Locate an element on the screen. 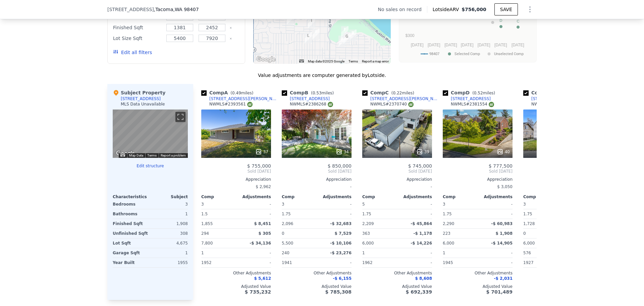 The height and width of the screenshot is (306, 644). div: Map is located at coordinates (151, 134).